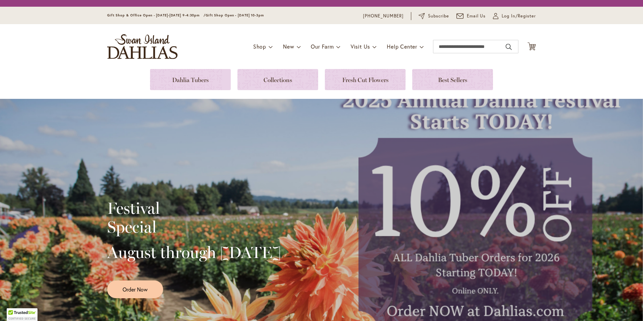 This screenshot has height=321, width=643. Describe the element at coordinates (515, 16) in the screenshot. I see `a: Log In/Register` at that location.